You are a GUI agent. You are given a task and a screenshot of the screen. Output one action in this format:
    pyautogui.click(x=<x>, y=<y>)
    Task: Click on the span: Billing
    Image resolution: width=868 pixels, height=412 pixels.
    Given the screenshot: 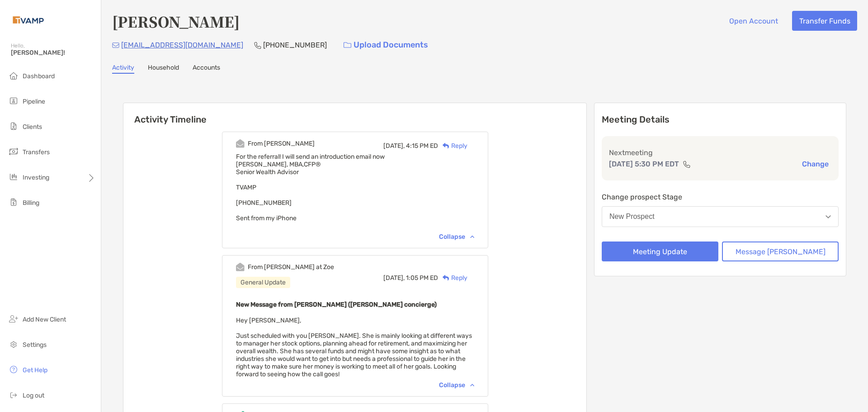 What is the action you would take?
    pyautogui.click(x=31, y=203)
    